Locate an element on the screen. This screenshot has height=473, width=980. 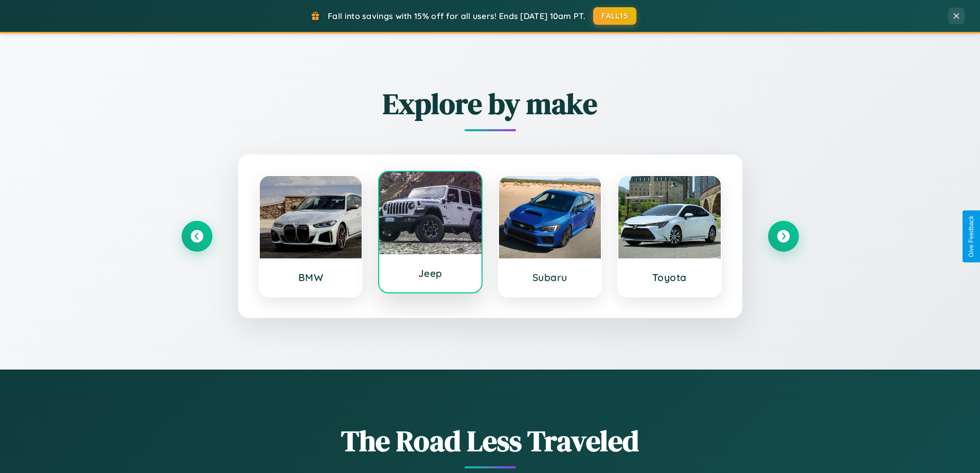
h1: The Road Less Traveled is located at coordinates (490, 441).